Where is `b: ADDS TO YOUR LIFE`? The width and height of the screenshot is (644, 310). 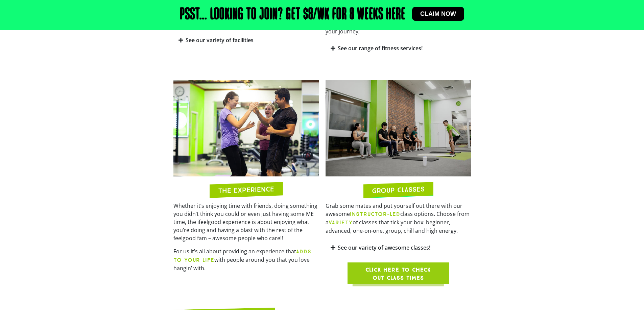
b: ADDS TO YOUR LIFE is located at coordinates (242, 256).